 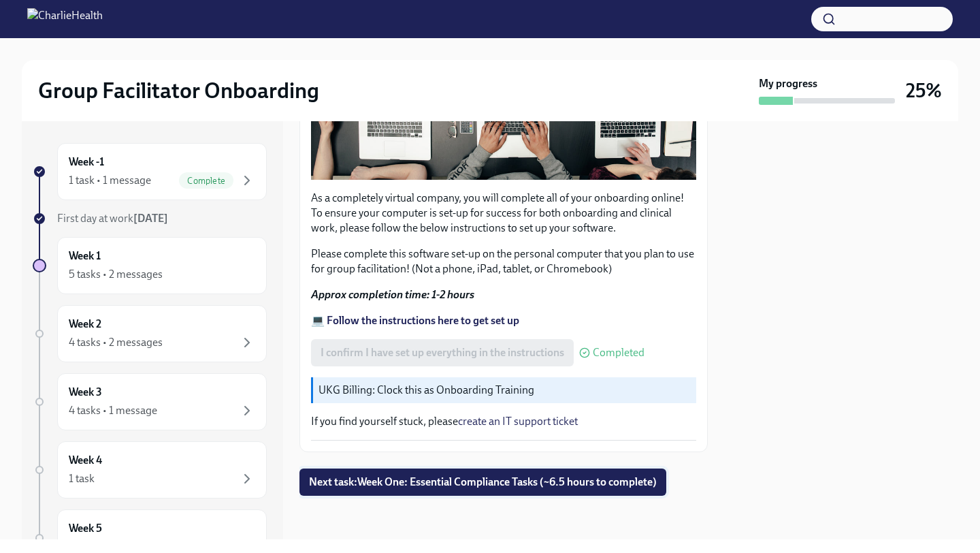 What do you see at coordinates (518, 421) in the screenshot?
I see `a: create an IT support ticket` at bounding box center [518, 421].